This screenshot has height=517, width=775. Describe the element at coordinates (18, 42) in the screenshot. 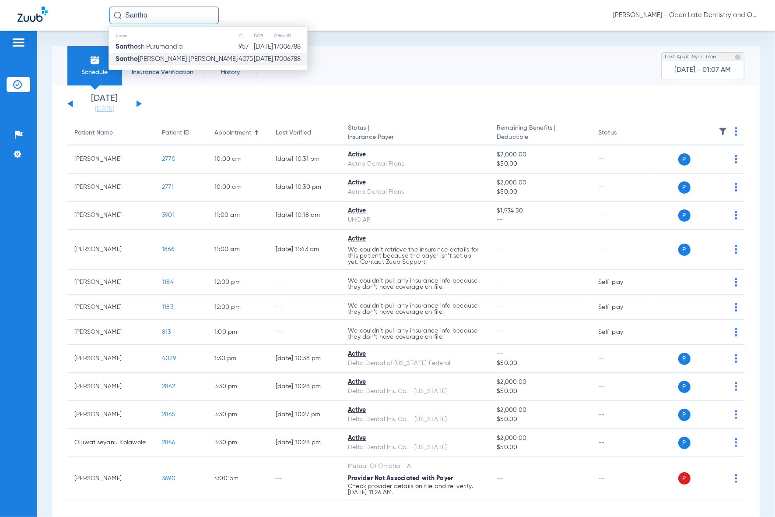

I see `img: hamburger-icon` at that location.